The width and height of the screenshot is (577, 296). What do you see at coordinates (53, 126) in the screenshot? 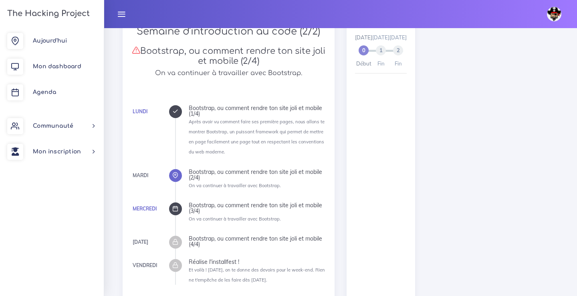
I see `span: Communauté` at bounding box center [53, 126].